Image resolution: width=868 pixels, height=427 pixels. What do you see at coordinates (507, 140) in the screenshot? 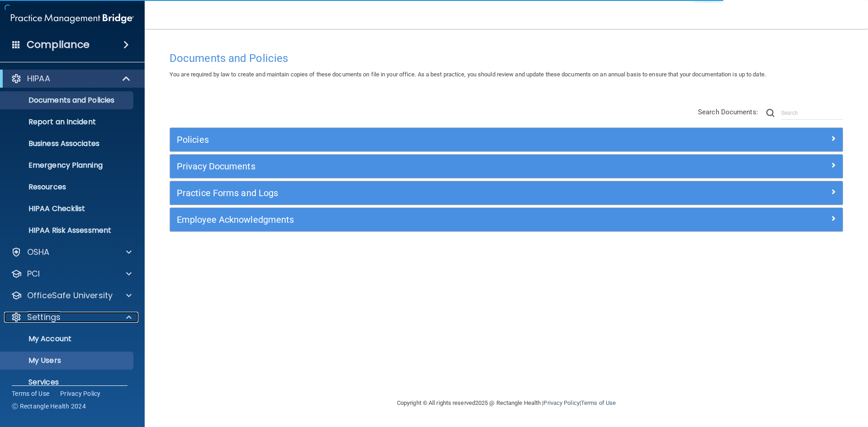
I see `a: Policies` at bounding box center [507, 140].